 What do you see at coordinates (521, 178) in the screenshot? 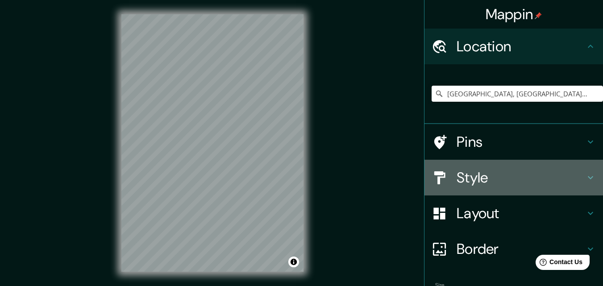
I see `h4: Style` at bounding box center [521, 178].